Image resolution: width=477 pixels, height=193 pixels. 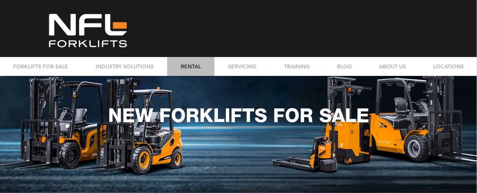 What do you see at coordinates (242, 67) in the screenshot?
I see `p: SERVICING` at bounding box center [242, 67].